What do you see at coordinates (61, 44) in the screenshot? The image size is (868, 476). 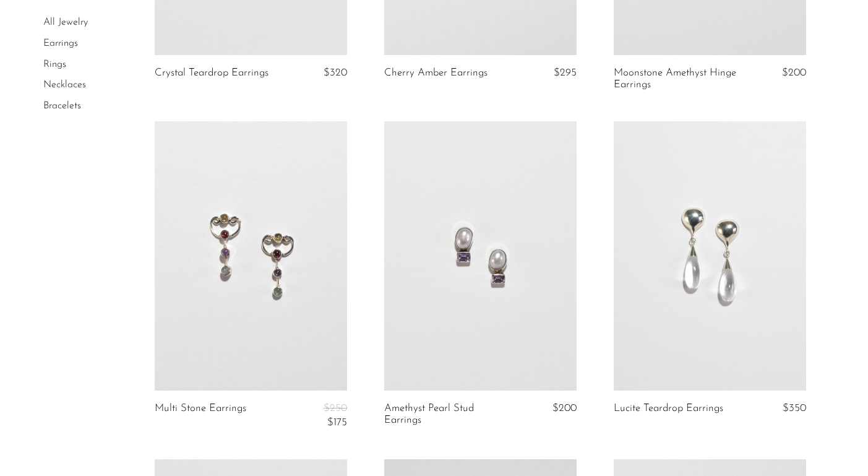 I see `a: Earrings` at bounding box center [61, 44].